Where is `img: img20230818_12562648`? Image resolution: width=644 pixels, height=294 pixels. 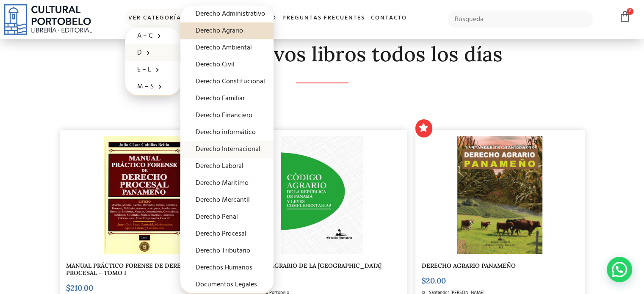 img: img20230818_12562648 is located at coordinates (144, 195).